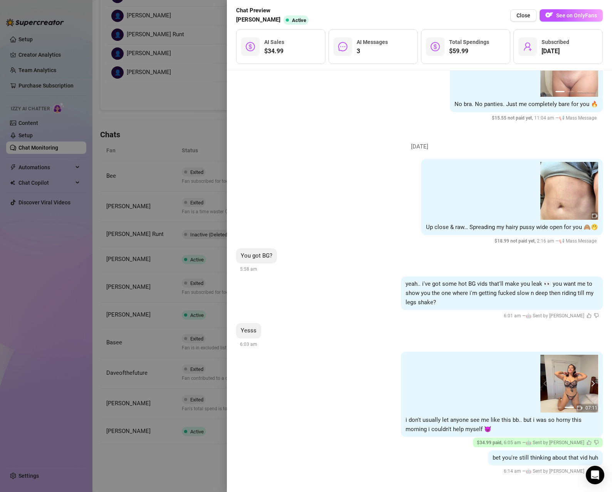 This screenshot has width=612, height=492. Describe the element at coordinates (274, 42) in the screenshot. I see `span: AI Sales` at that location.